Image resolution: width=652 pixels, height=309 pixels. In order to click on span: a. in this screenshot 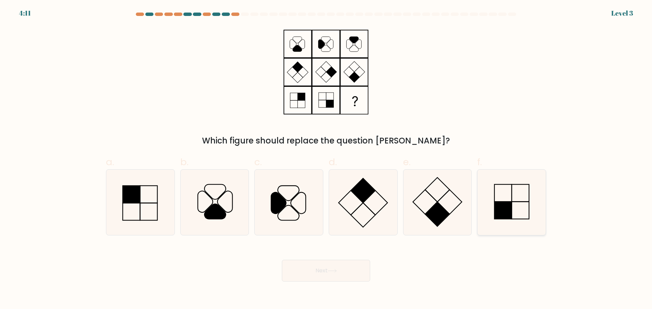, I will do `click(110, 162)`.